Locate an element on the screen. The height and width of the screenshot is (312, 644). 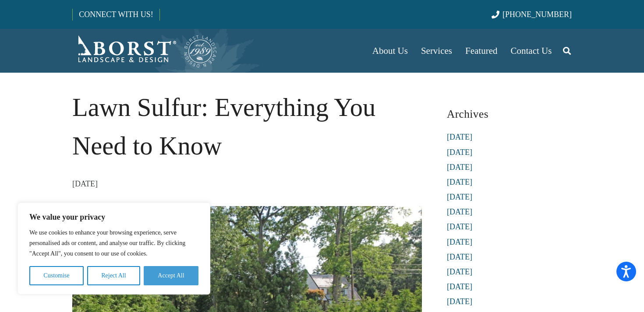
p: We use cookies to enhance your browsing experience, serve personalised ads or content, and analys... is located at coordinates (114, 244).